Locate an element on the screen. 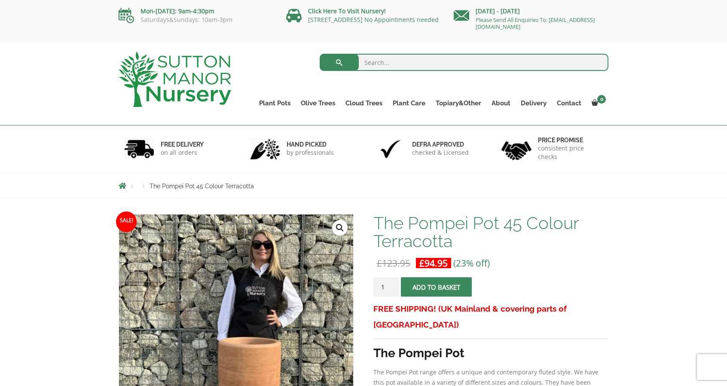 The image size is (727, 386). a: Topiary&Other is located at coordinates (459, 103).